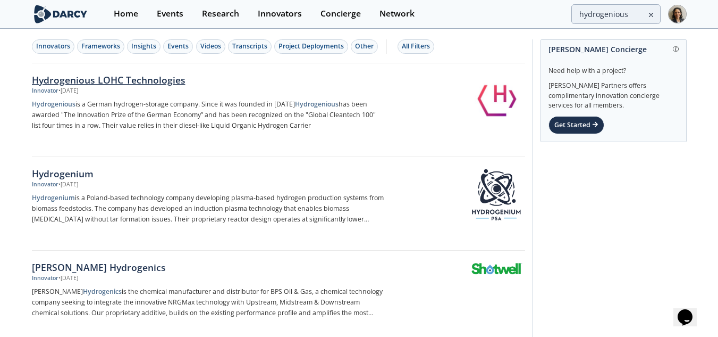  I want to click on button: All Filters, so click(416, 46).